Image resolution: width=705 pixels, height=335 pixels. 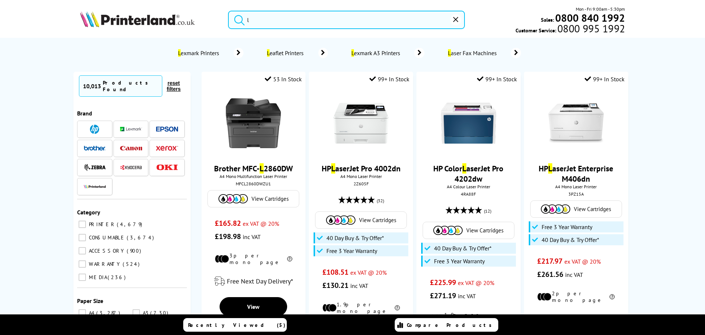 What do you see at coordinates (199, 53) in the screenshot?
I see `span: exmark Printers` at bounding box center [199, 53].